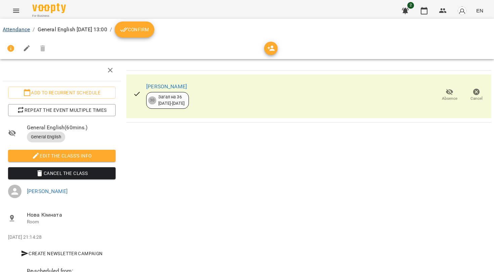  What do you see at coordinates (62, 156) in the screenshot?
I see `span: Edit the class's Info` at bounding box center [62, 156].